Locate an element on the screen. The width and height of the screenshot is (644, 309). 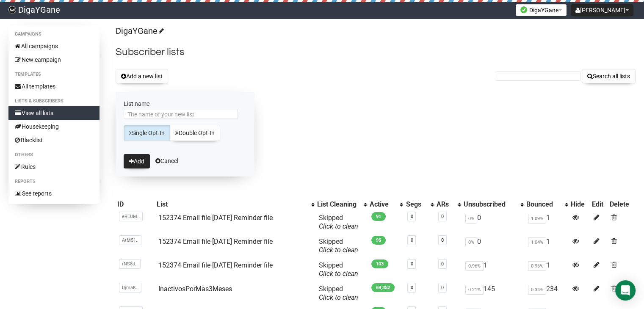
span: 69,352 is located at coordinates (383, 287).